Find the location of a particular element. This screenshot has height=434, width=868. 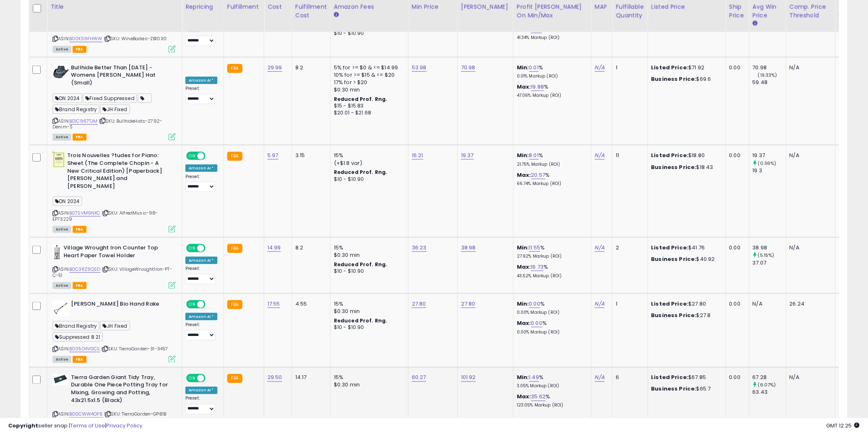

a: B01C967TJM is located at coordinates (83, 121).